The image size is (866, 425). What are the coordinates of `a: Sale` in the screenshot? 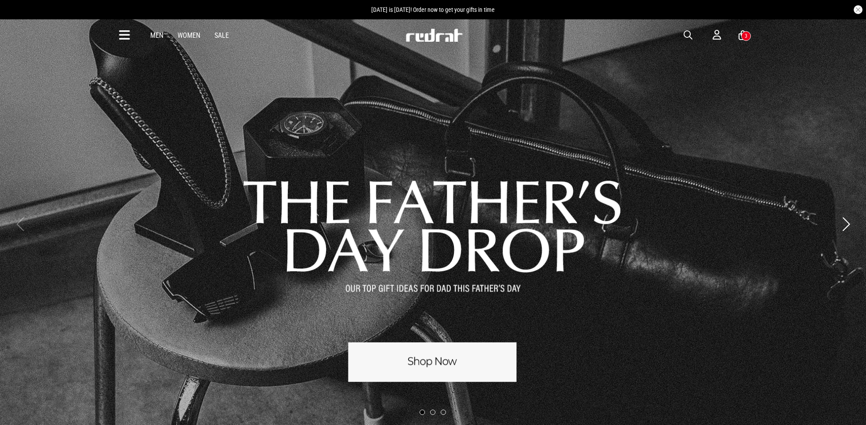 It's located at (221, 35).